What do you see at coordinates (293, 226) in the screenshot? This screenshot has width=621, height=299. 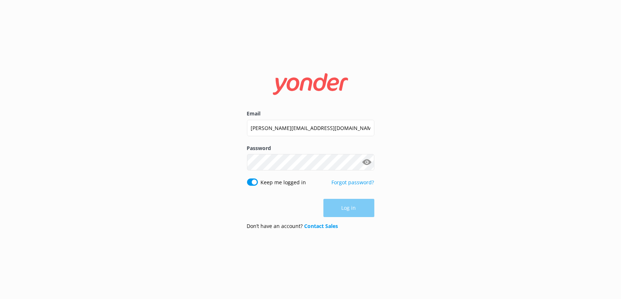 I see `p: Don’t have an account?` at bounding box center [293, 226].